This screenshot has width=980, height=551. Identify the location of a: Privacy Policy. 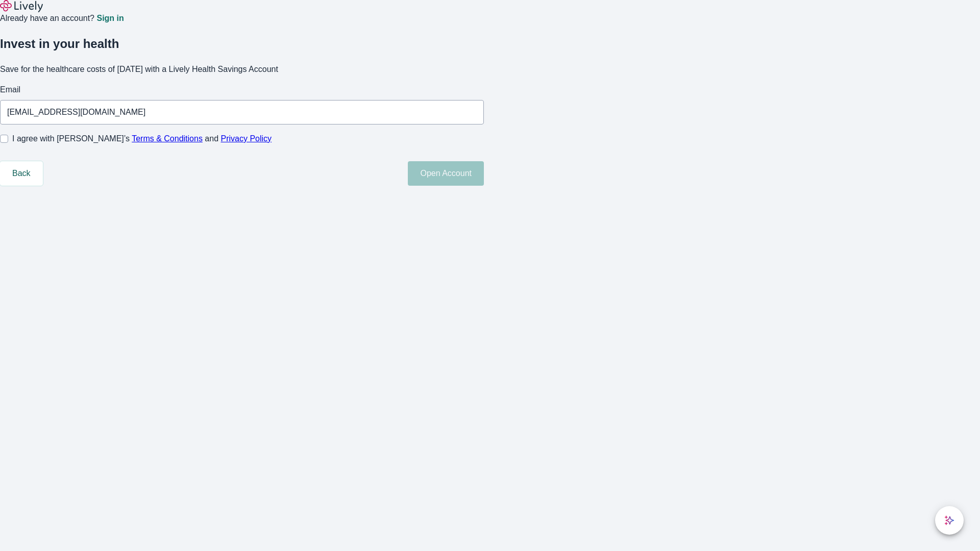
(246, 138).